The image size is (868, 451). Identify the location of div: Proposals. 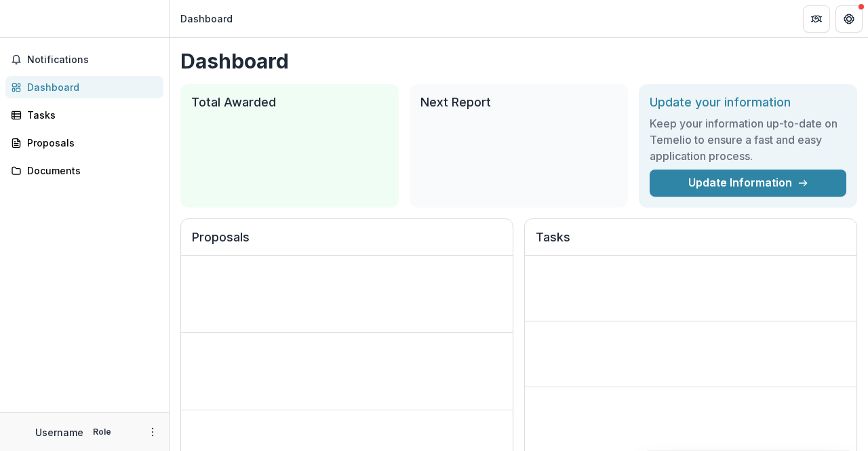
(90, 142).